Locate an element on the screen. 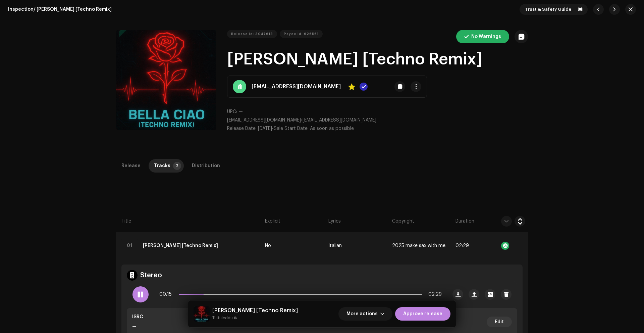  span: Explicit is located at coordinates (273, 221).